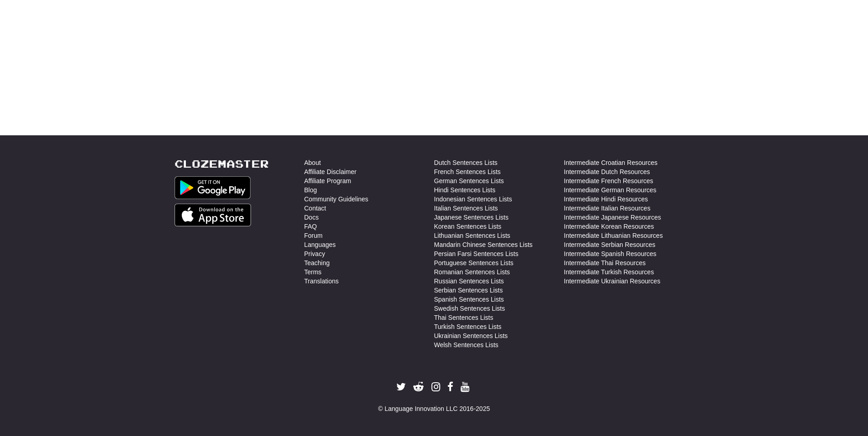 This screenshot has height=436, width=868. What do you see at coordinates (470, 309) in the screenshot?
I see `a: Swedish Sentences Lists` at bounding box center [470, 309].